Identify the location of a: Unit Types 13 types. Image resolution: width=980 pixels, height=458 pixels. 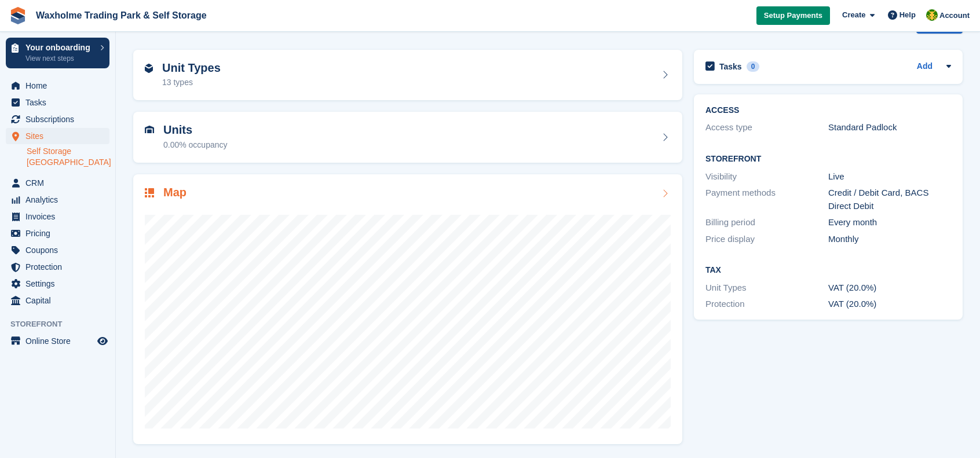
(408, 76).